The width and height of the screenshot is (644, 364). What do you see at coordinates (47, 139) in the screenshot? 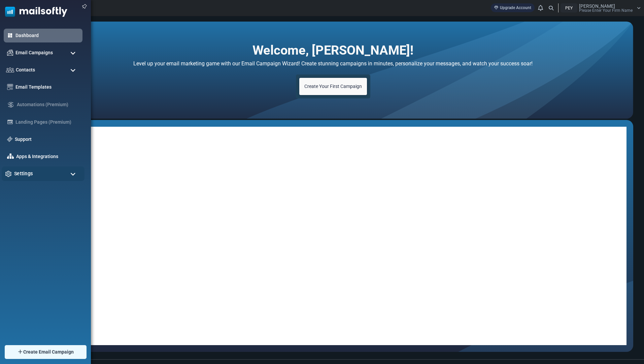
I see `a: Support` at bounding box center [47, 139].